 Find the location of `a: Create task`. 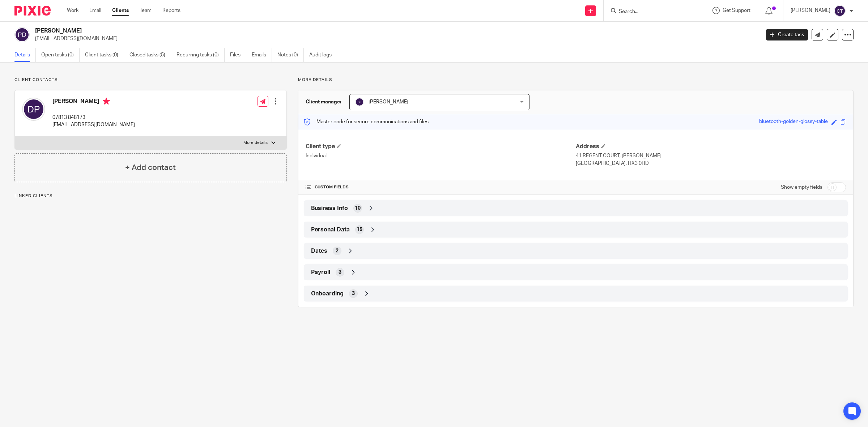

a: Create task is located at coordinates (787, 35).